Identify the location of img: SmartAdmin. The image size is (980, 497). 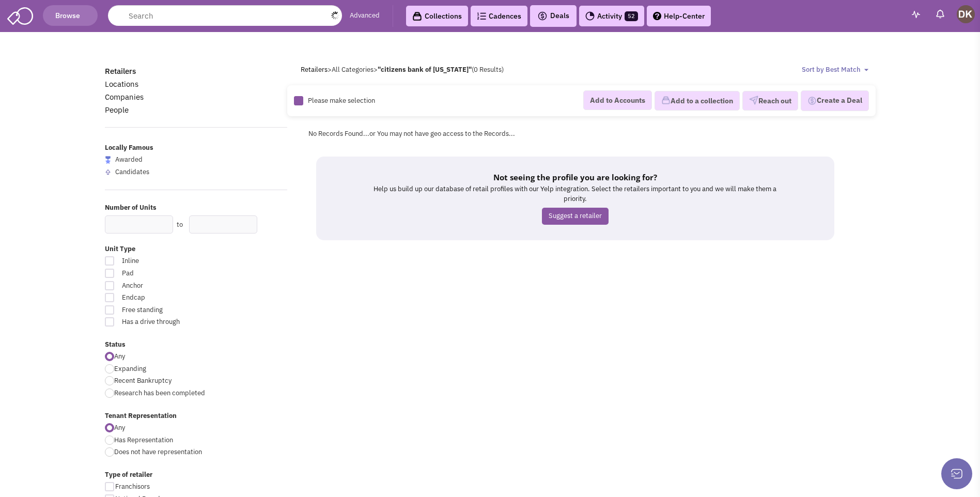
(20, 15).